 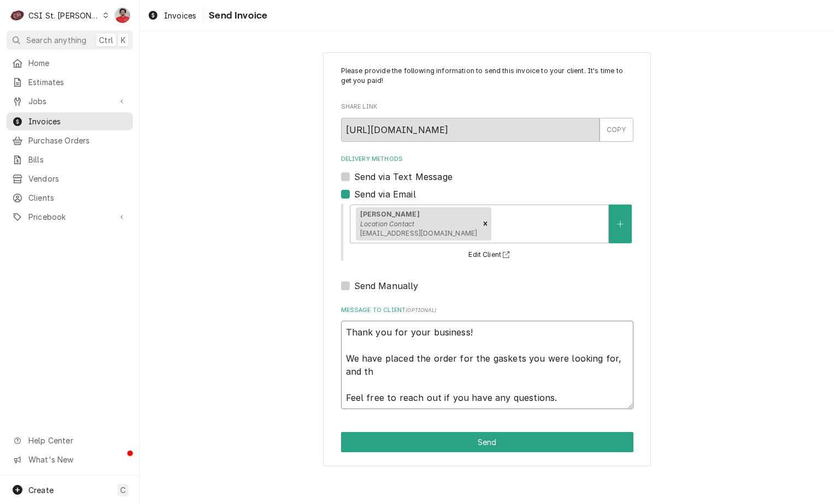 I want to click on div: Share Link, so click(x=487, y=122).